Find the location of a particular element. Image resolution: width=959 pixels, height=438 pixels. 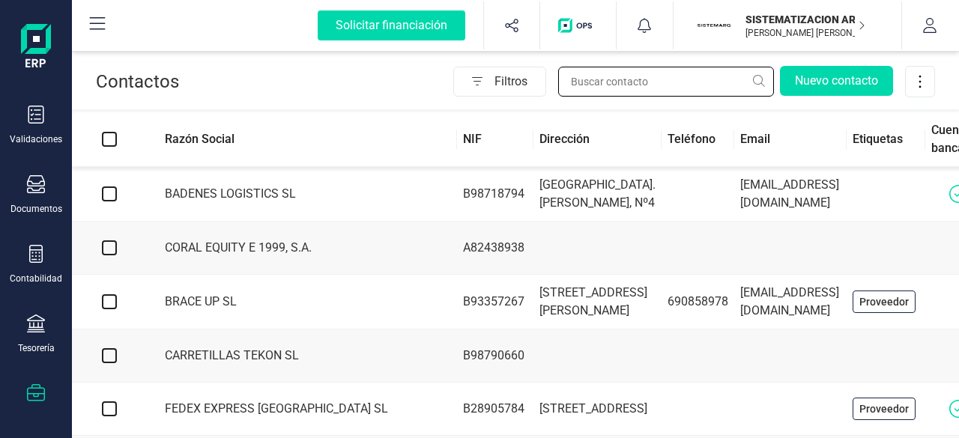

td: A82438938 is located at coordinates (495, 248).